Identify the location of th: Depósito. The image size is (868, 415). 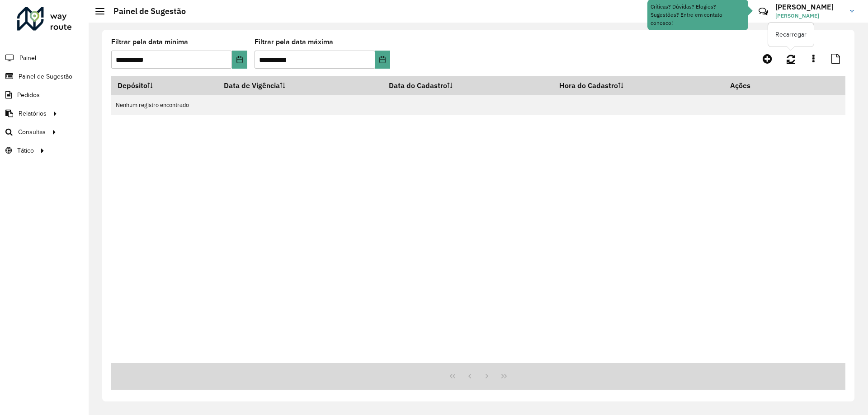
(164, 86).